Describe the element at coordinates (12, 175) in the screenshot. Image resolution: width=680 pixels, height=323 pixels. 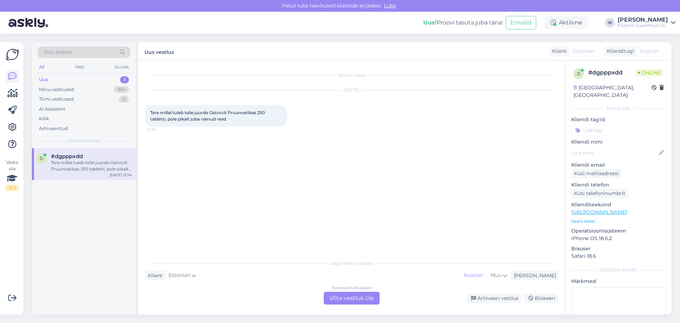
I see `div: Vaata siia` at that location.